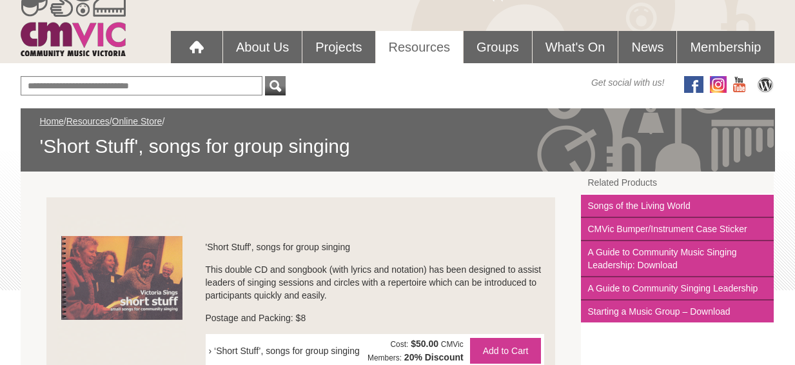  What do you see at coordinates (765, 84) in the screenshot?
I see `img: CMVic Blog` at bounding box center [765, 84].